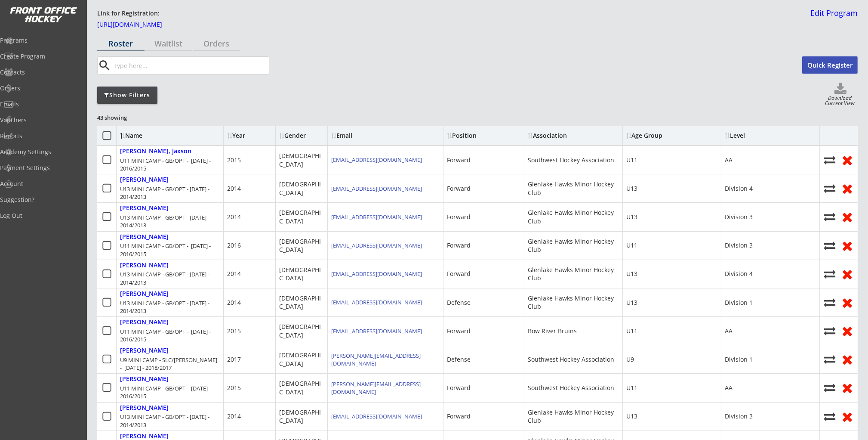 The height and width of the screenshot is (440, 868). What do you see at coordinates (841, 89) in the screenshot?
I see `button: Click to download full roster. Your browser settings may try to block it, check your security set...` at bounding box center [841, 89].